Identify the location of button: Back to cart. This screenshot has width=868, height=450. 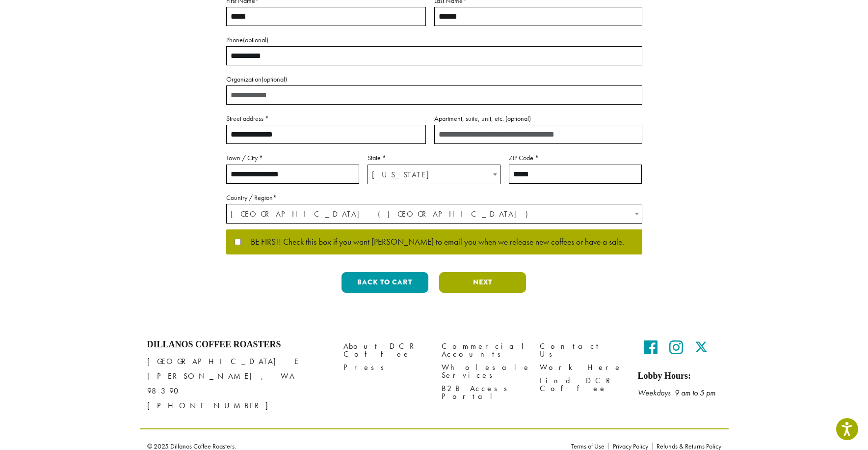
(385, 283).